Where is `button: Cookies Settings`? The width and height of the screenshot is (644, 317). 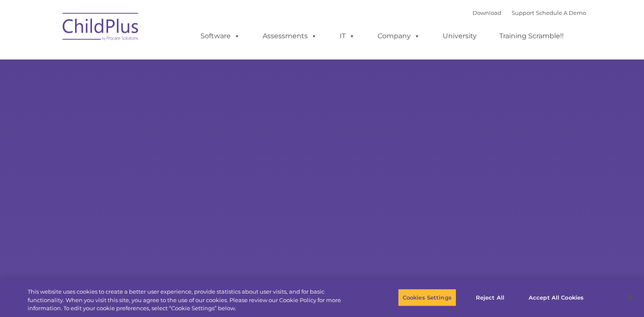 button: Cookies Settings is located at coordinates (426, 298).